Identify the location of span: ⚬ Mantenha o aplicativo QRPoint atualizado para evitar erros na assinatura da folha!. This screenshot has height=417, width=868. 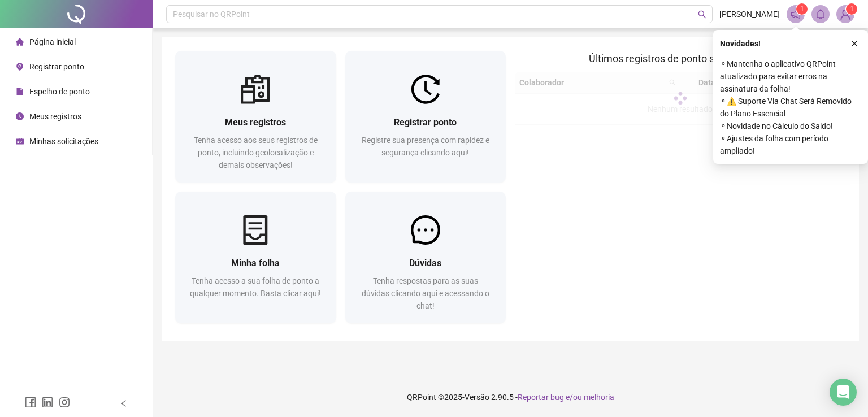
(791, 76).